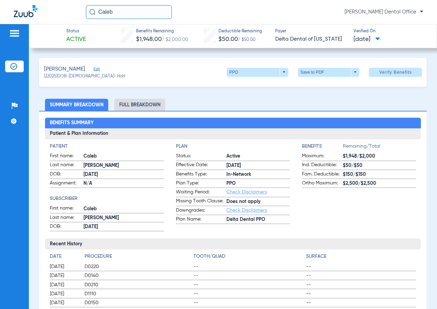  Describe the element at coordinates (107, 146) in the screenshot. I see `h4: Patient` at that location.